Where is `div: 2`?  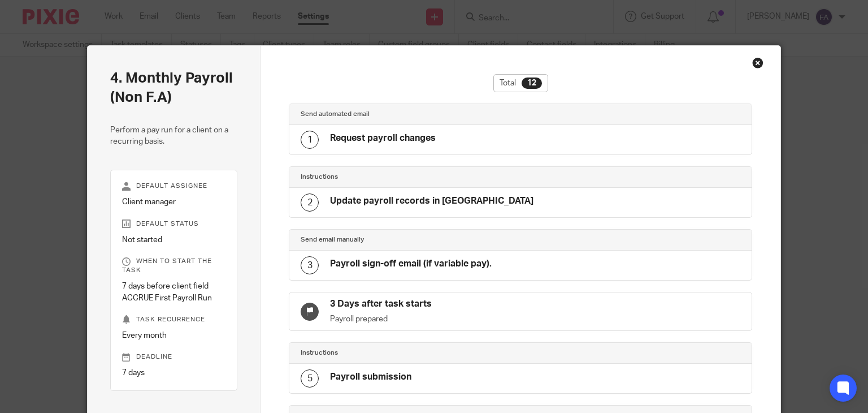
div: 2 is located at coordinates (310, 203).